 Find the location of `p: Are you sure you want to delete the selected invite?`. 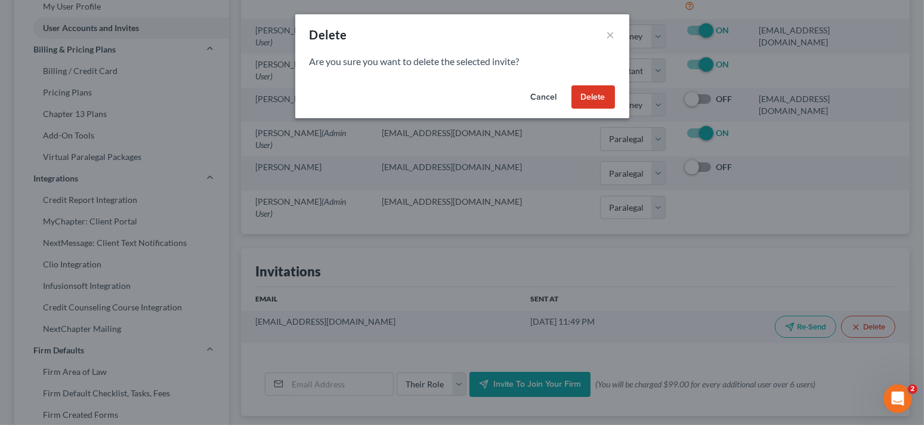

p: Are you sure you want to delete the selected invite? is located at coordinates (462, 61).